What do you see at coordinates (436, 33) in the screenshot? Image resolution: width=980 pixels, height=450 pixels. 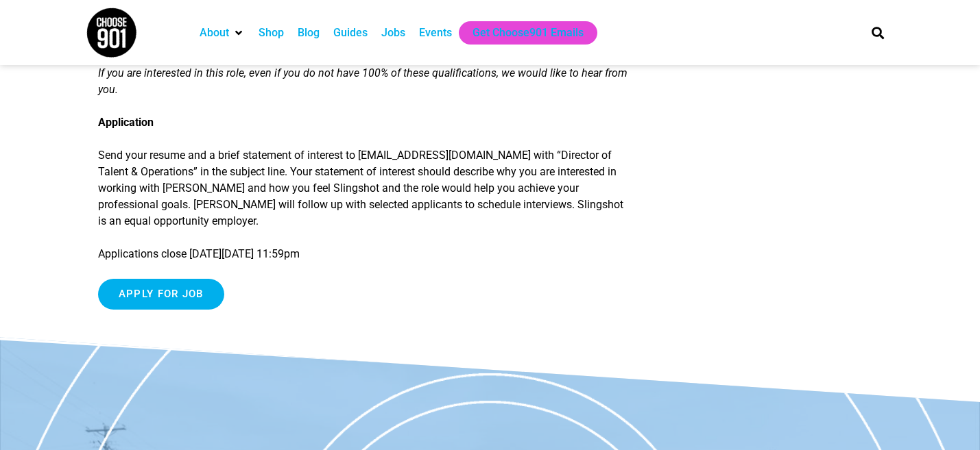 I see `div: Events` at bounding box center [436, 33].